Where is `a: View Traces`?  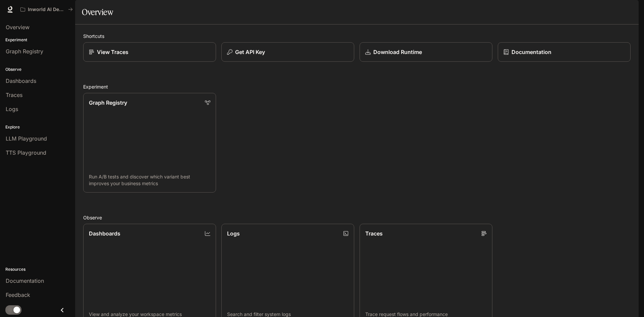
a: View Traces is located at coordinates (149, 52).